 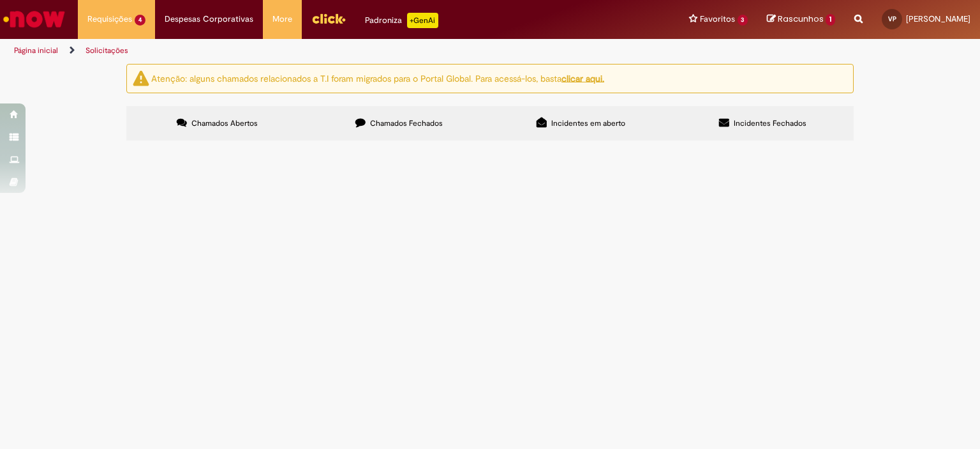 What do you see at coordinates (327, 51) in the screenshot?
I see `ul: Trilhas de página` at bounding box center [327, 51].